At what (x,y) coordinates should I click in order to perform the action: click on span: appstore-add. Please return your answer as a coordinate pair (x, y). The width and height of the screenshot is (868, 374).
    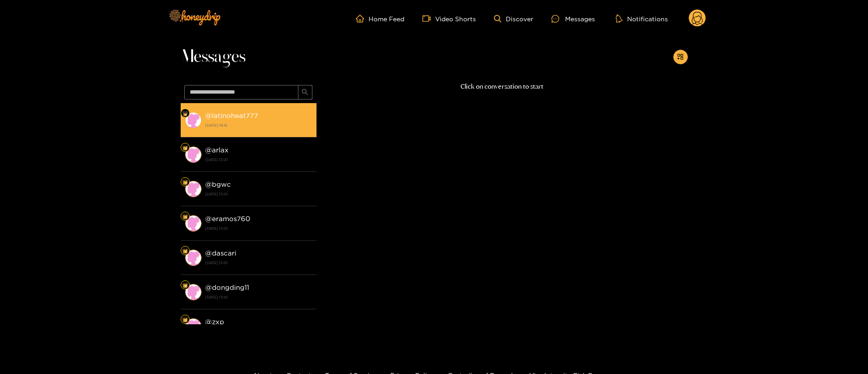
    Looking at the image, I should click on (680, 57).